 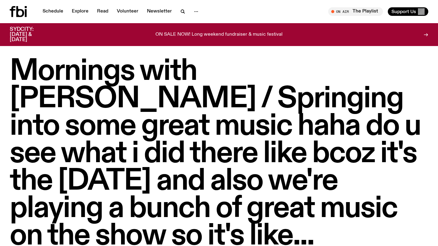 What do you see at coordinates (404, 12) in the screenshot?
I see `span: Support Us` at bounding box center [404, 12].